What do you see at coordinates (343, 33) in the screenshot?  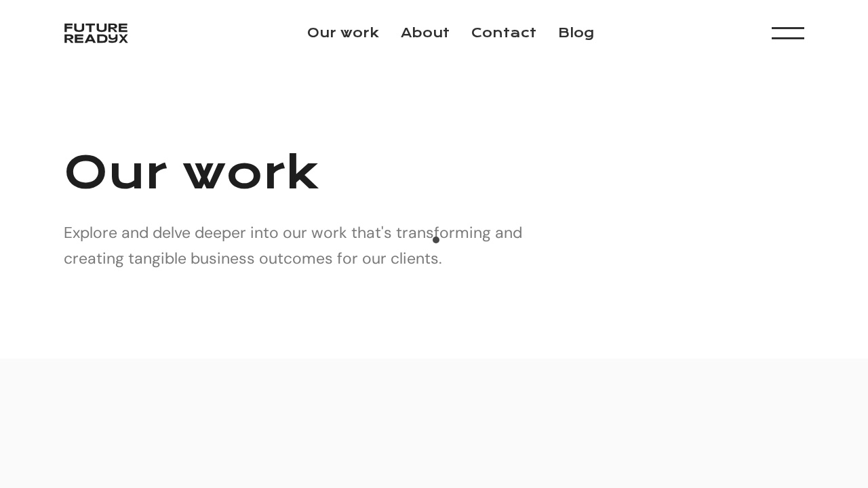 I see `a: Our work` at bounding box center [343, 33].